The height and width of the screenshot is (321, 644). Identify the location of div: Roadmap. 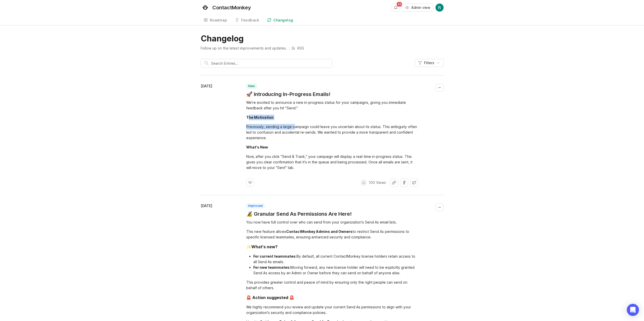
(219, 20).